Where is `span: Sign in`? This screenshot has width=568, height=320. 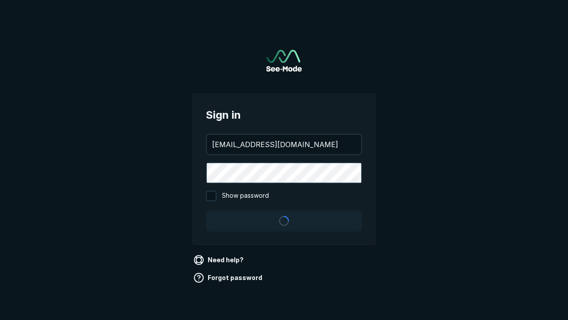 span: Sign in is located at coordinates (284, 115).